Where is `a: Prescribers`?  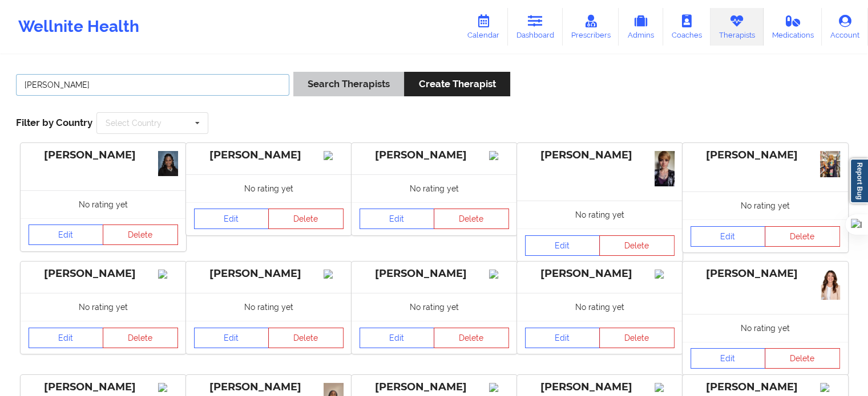
a: Prescribers is located at coordinates (591, 27).